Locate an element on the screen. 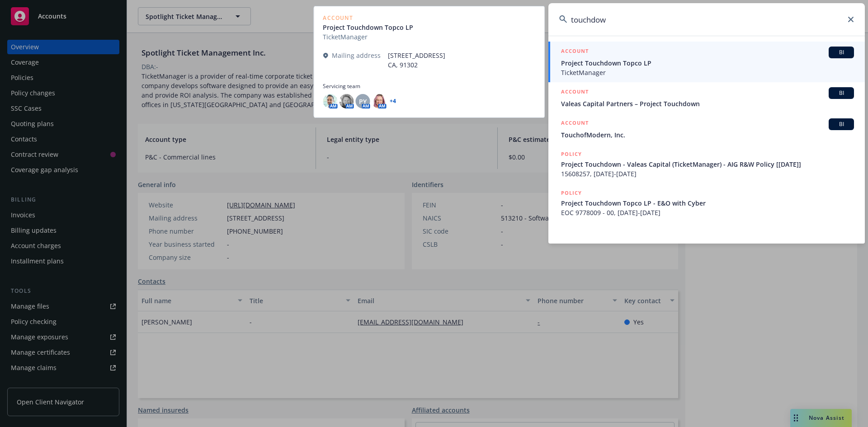 The width and height of the screenshot is (868, 427). span: Project Touchdown Topco LP is located at coordinates (708, 63).